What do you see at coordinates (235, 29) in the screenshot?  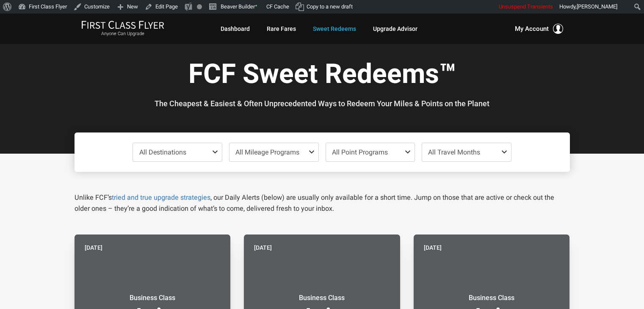 I see `a: Dashboard` at bounding box center [235, 29].